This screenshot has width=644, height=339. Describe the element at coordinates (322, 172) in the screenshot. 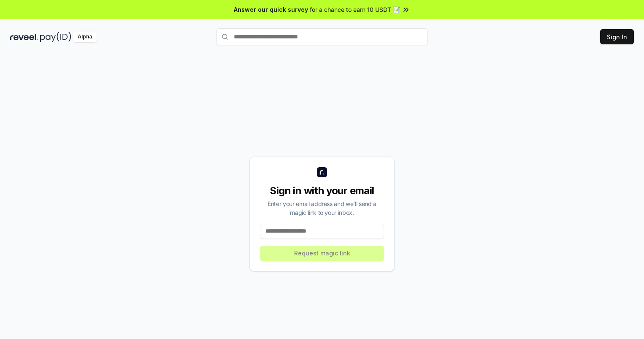

I see `img: logo_small` at that location.